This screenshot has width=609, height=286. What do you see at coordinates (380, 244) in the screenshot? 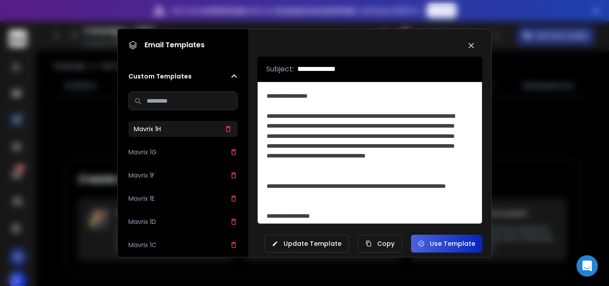
I see `button: Copy` at bounding box center [380, 244].